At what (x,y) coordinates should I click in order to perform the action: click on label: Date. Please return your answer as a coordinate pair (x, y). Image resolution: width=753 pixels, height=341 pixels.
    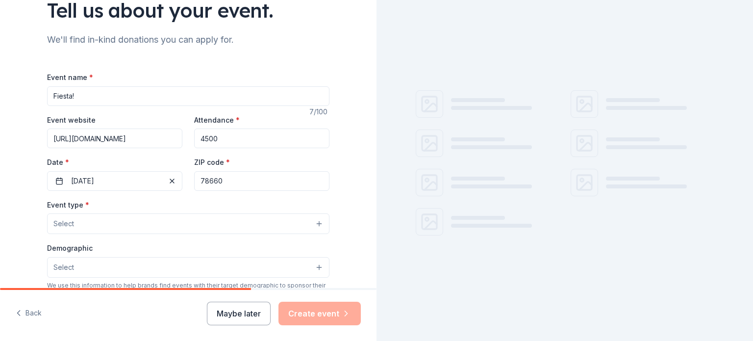
    Looking at the image, I should click on (115, 162).